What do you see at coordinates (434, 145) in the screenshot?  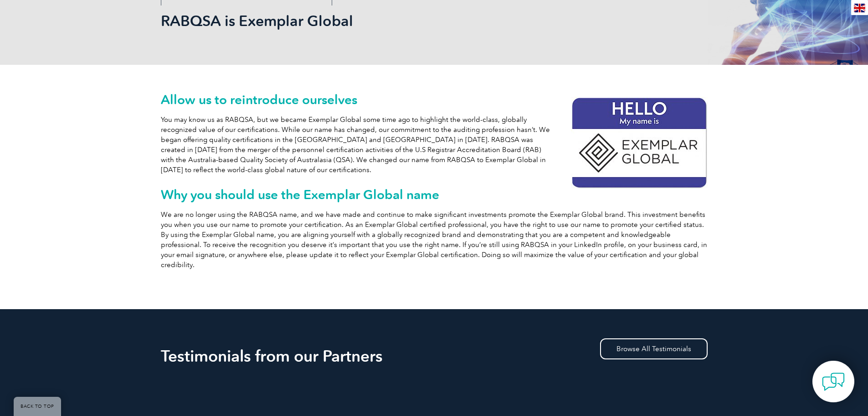 I see `p: You may know us as RABQSA, but we became Exemplar Global some time ago to highlight the world-cla...` at bounding box center [434, 145].